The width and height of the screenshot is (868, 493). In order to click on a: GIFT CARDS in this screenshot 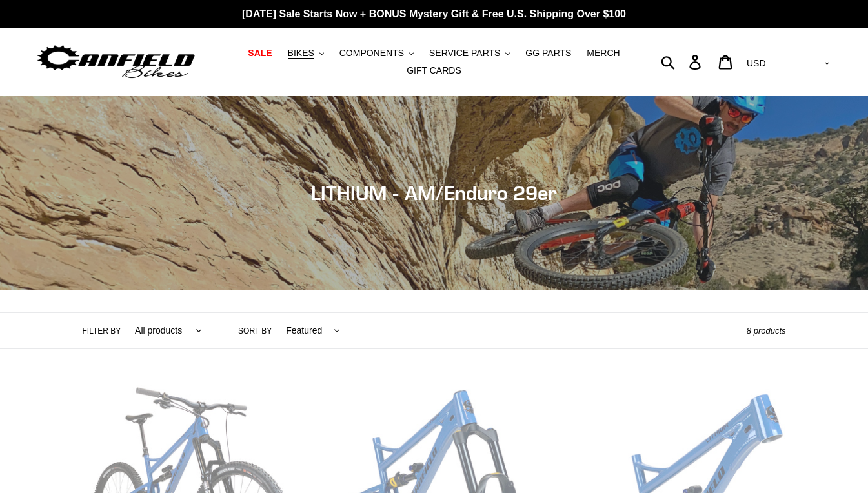, I will do `click(434, 71)`.